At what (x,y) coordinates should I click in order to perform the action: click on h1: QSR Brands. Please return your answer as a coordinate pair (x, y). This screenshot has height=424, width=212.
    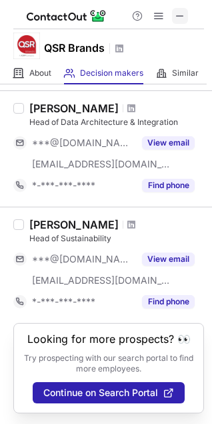
    Looking at the image, I should click on (74, 48).